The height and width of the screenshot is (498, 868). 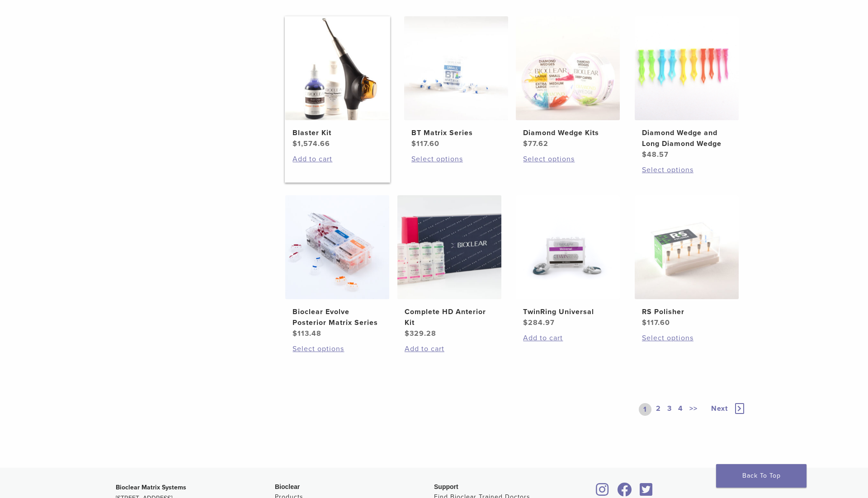 I want to click on bdi: 284.97, so click(x=539, y=322).